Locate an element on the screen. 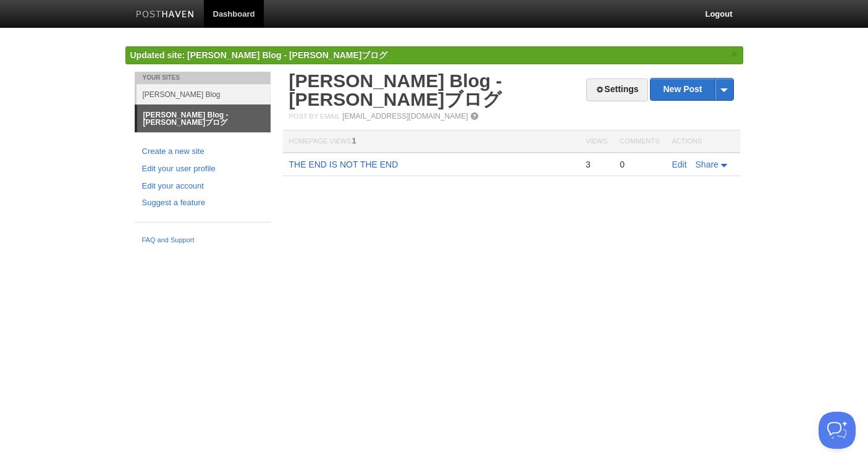 The image size is (868, 455). li: Your Sites is located at coordinates (203, 78).